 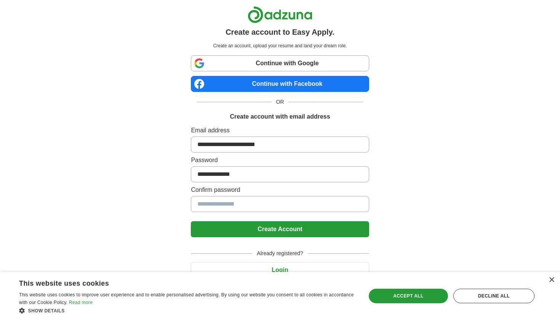 I want to click on div: Decline all, so click(x=494, y=296).